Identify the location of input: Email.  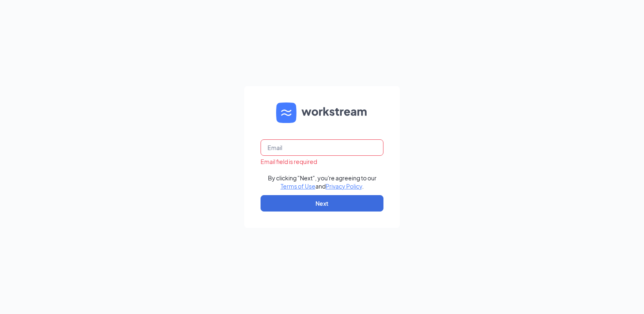
(322, 148).